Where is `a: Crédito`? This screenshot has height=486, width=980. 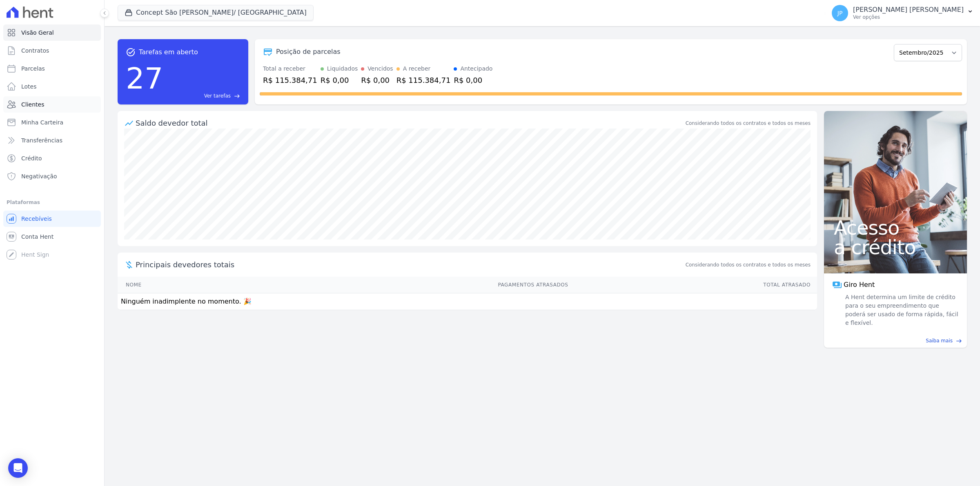 a: Crédito is located at coordinates (52, 158).